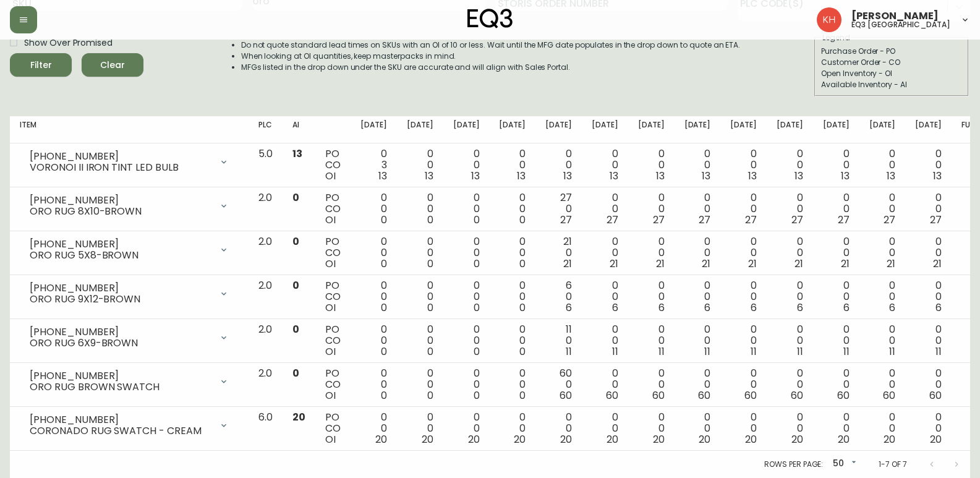 The width and height of the screenshot is (980, 478). I want to click on div: 6 0, so click(559, 297).